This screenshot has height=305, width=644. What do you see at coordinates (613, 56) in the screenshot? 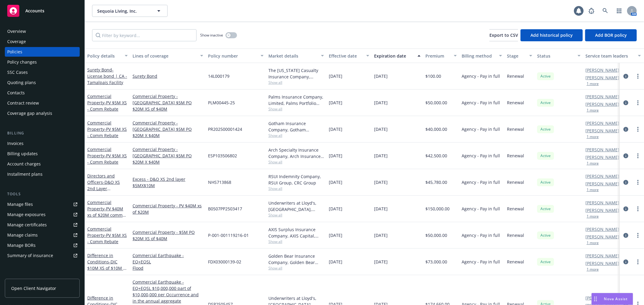
I see `button: Service team leaders` at bounding box center [613, 56].